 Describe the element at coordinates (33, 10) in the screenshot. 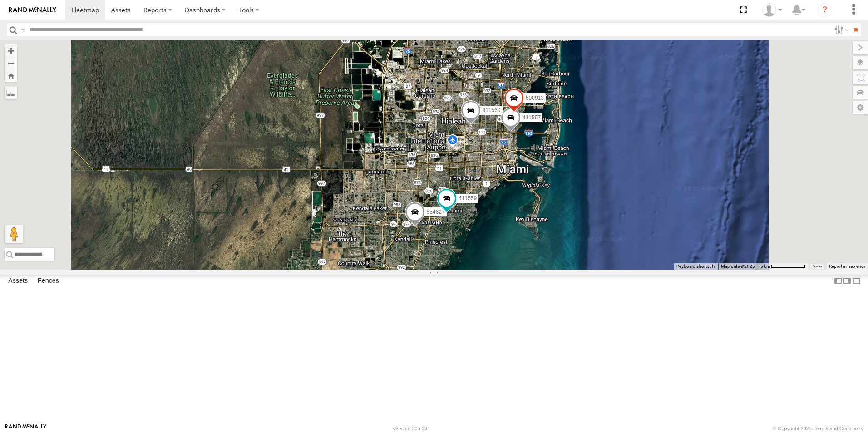

I see `img: rand-logo.svg` at that location.